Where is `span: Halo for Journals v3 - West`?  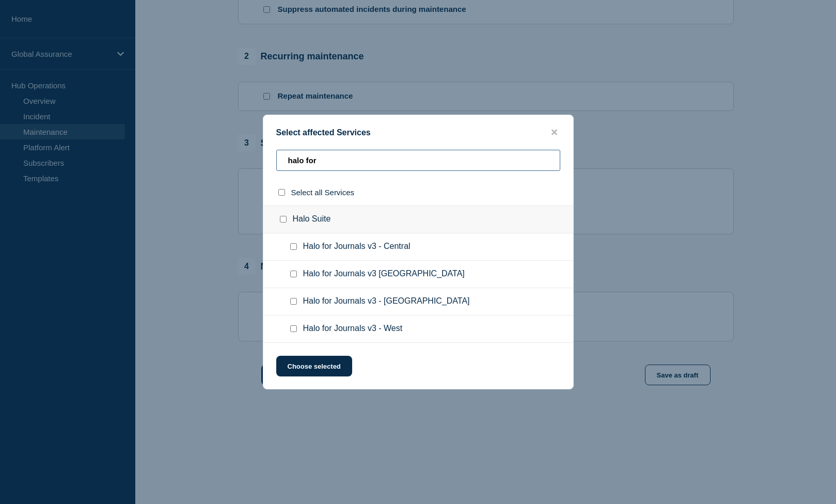 span: Halo for Journals v3 - West is located at coordinates (353, 329).